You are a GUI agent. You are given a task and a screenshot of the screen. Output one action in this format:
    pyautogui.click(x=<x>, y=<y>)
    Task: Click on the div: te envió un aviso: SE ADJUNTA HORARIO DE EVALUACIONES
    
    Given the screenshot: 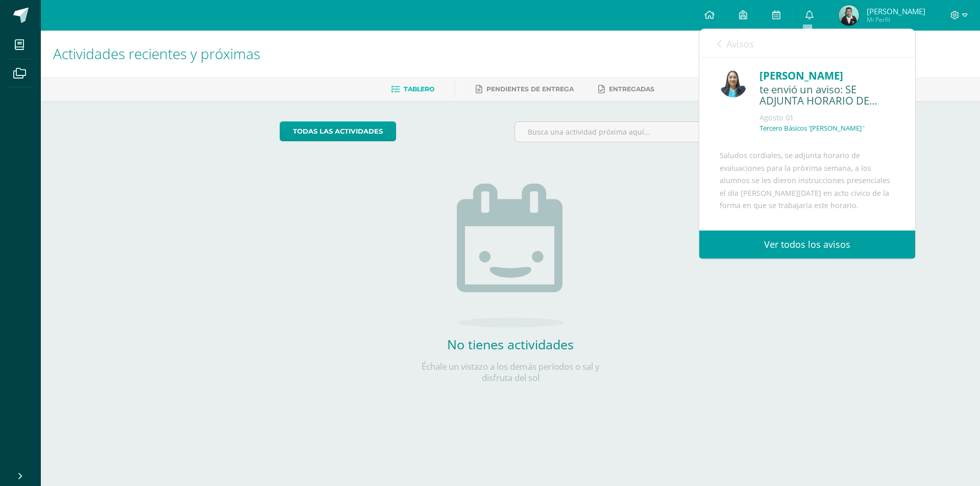 What is the action you would take?
    pyautogui.click(x=827, y=95)
    